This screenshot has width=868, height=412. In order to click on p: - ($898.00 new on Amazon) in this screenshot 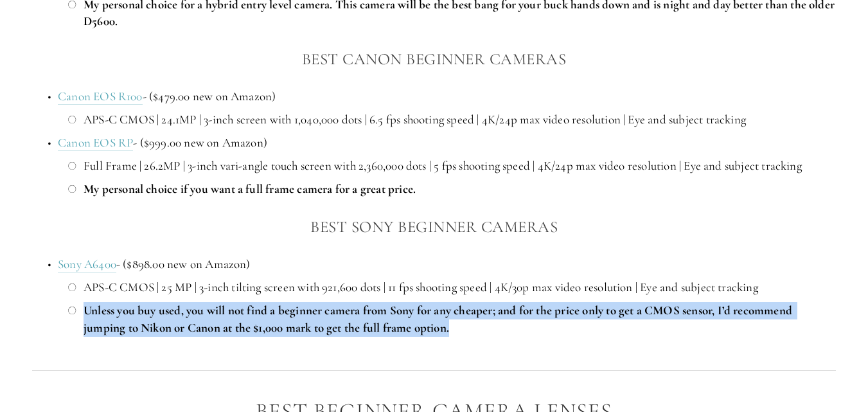, I will do `click(447, 264)`.